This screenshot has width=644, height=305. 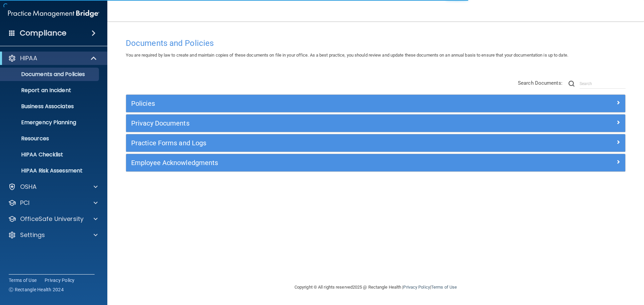 I want to click on a: HIPAA, so click(x=53, y=58).